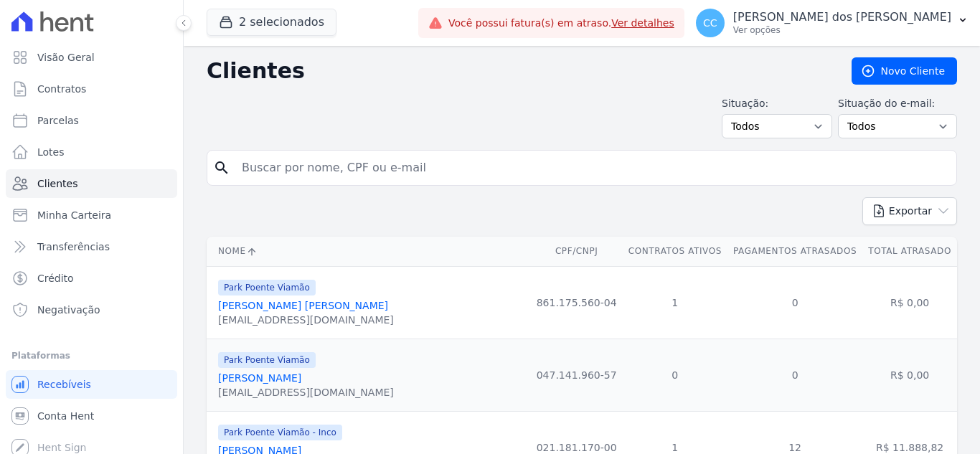 The image size is (980, 454). I want to click on input: Buscar por nome, CPF ou e-mail, so click(592, 168).